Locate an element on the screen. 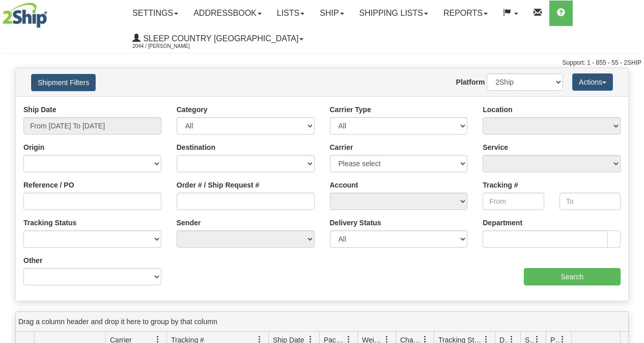 The image size is (644, 343). a: Shipping lists is located at coordinates (393, 13).